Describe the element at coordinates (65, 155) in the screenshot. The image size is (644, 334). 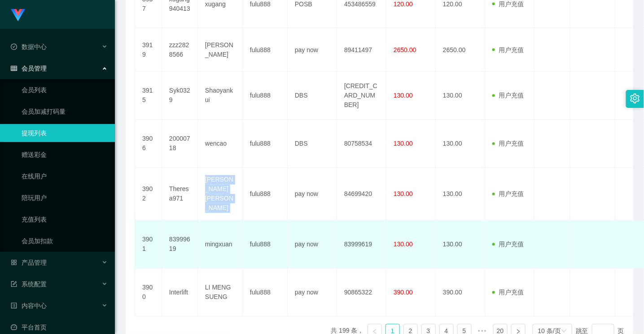
I see `a: 赠送彩金` at that location.